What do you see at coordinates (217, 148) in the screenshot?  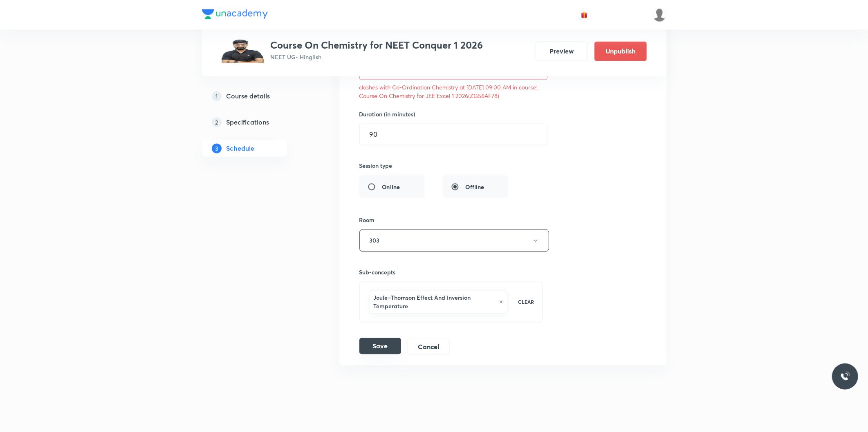 I see `p: 3` at bounding box center [217, 148].